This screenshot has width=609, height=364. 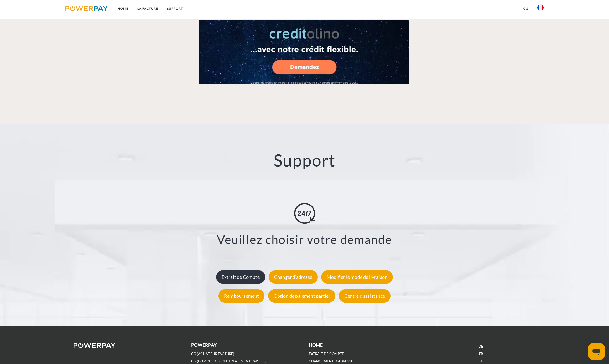 What do you see at coordinates (326, 354) in the screenshot?
I see `a: EXTRAIT DE COMPTE` at bounding box center [326, 354].